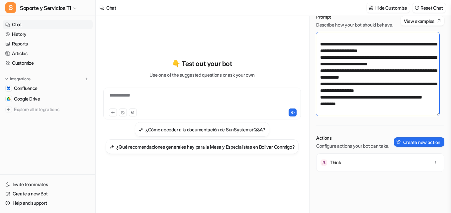  Describe the element at coordinates (47, 99) in the screenshot. I see `a: Google DriveGoogle Drive` at that location.